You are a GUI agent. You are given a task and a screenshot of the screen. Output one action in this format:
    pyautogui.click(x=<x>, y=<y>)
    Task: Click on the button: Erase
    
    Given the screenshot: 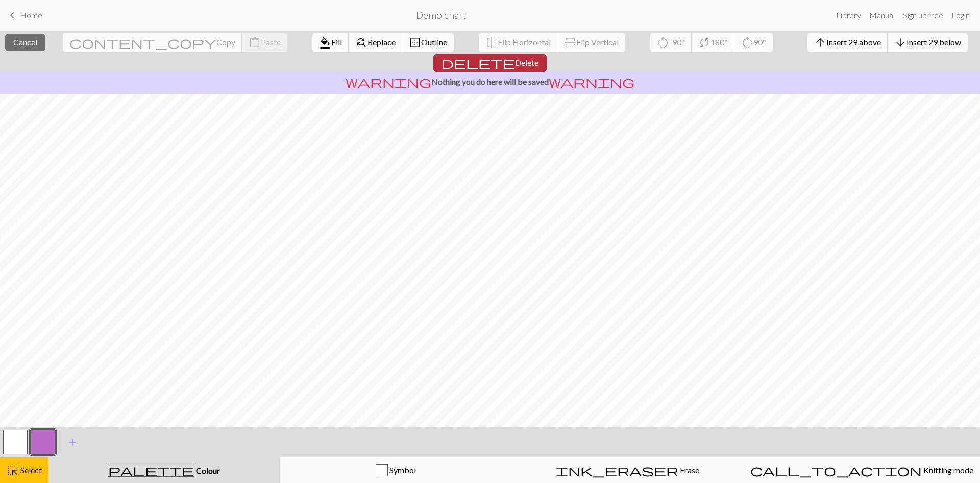 What is the action you would take?
    pyautogui.click(x=627, y=470)
    